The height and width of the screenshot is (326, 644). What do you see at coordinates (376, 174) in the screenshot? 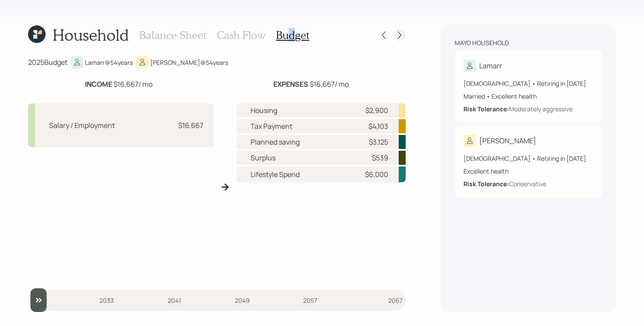
I see `div: $6,000` at bounding box center [376, 174].